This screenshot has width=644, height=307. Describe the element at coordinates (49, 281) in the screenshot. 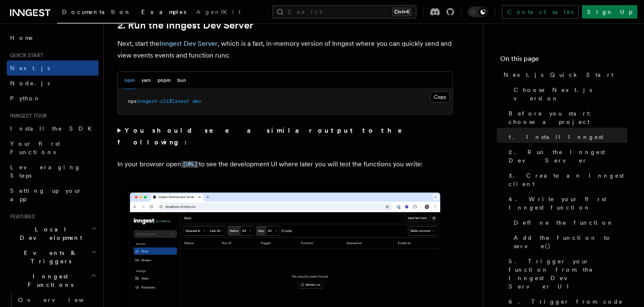

I see `span: Inngest Functions` at that location.